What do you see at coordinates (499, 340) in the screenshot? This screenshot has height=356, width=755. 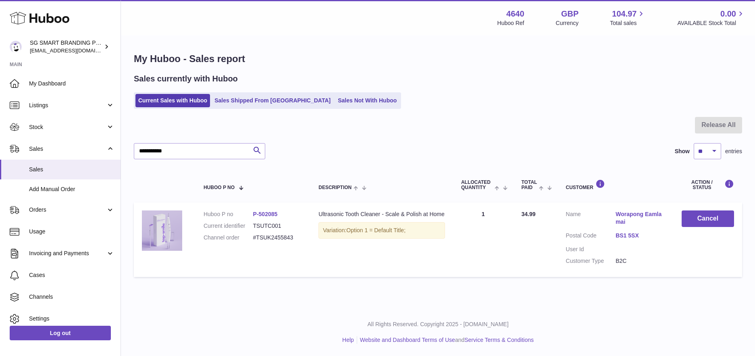 I see `a: Service Terms & Conditions` at bounding box center [499, 340].